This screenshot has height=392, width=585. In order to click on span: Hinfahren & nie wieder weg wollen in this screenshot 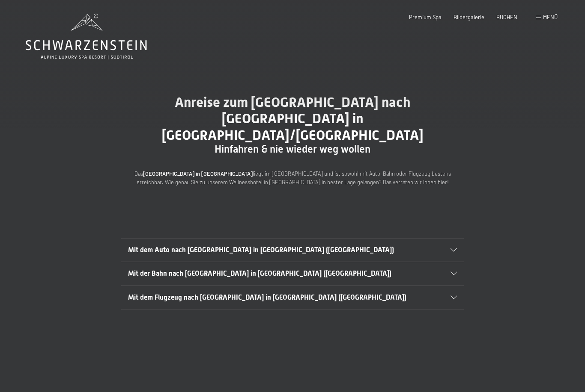, I will do `click(292, 149)`.